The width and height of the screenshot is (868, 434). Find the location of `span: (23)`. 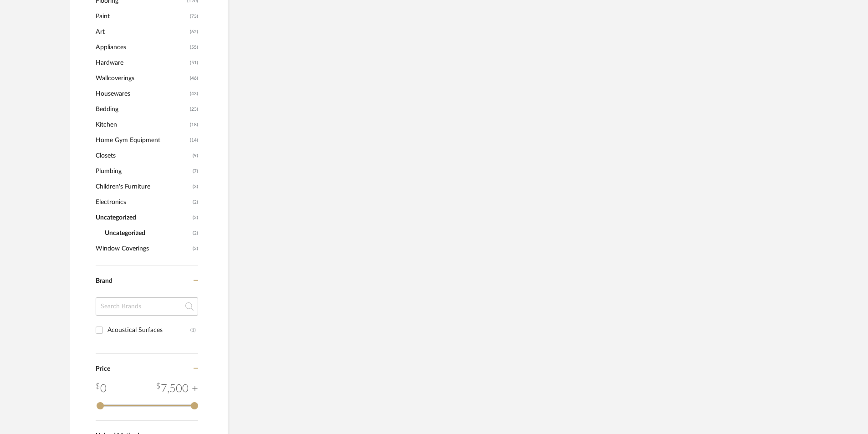

span: (23) is located at coordinates (194, 109).